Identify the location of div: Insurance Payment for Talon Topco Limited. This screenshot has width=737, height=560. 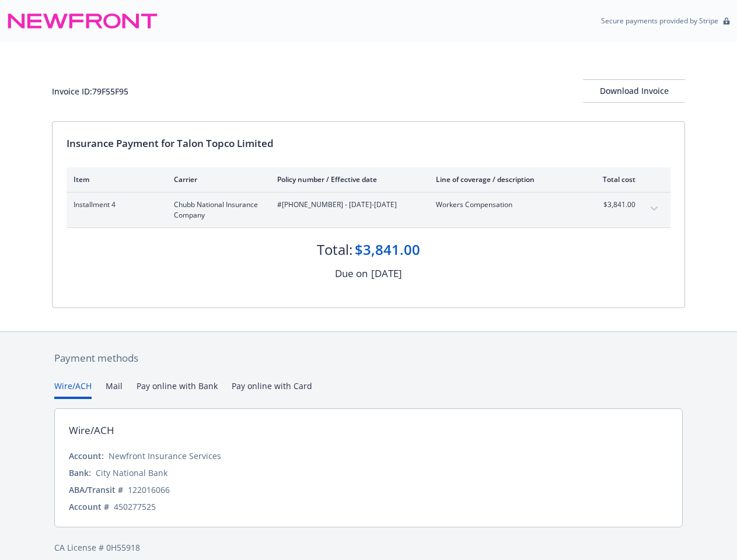
(368, 144).